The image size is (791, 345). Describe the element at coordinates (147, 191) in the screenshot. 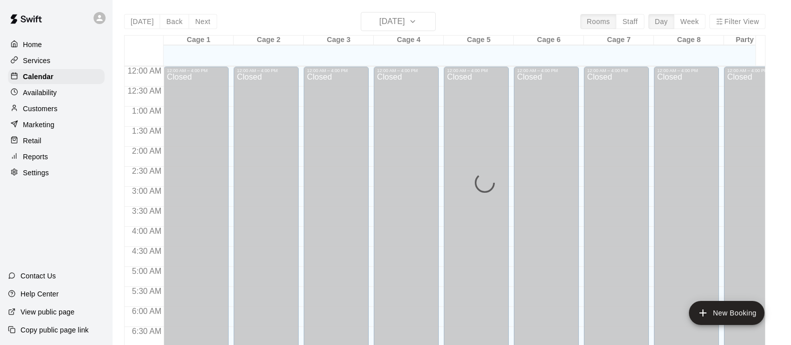

I see `span: 3:00 AM` at that location.